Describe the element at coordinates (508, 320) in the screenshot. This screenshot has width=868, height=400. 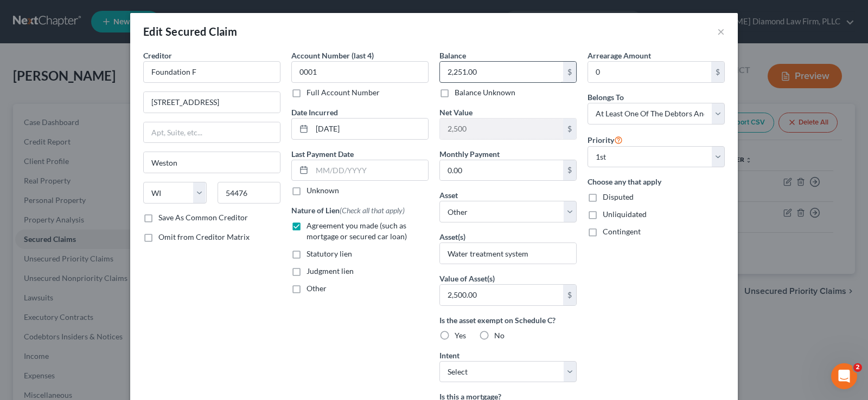
I see `label: Is the asset exempt on Schedule C?` at that location.